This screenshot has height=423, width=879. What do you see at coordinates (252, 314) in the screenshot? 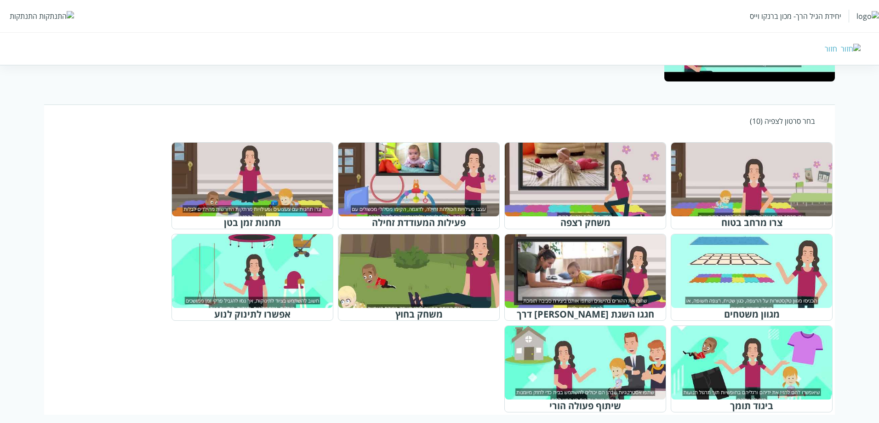
I see `div: אפשרו לתינוק לנוע` at bounding box center [252, 314].